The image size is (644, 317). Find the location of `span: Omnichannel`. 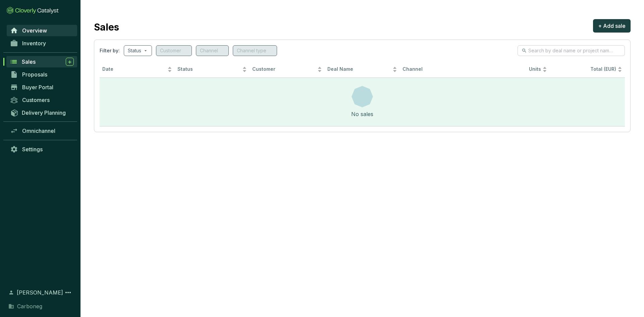

span: Omnichannel is located at coordinates (38, 131).